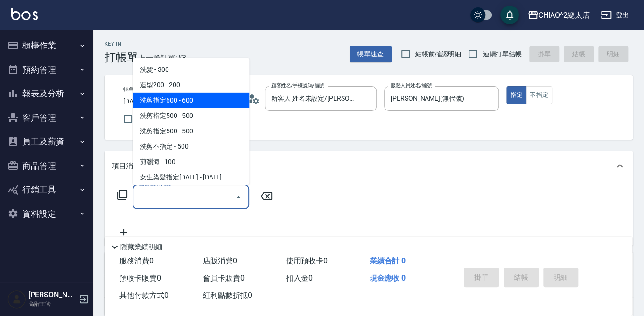 This screenshot has width=644, height=316. What do you see at coordinates (438, 54) in the screenshot?
I see `span: 結帳前確認明細` at bounding box center [438, 54].